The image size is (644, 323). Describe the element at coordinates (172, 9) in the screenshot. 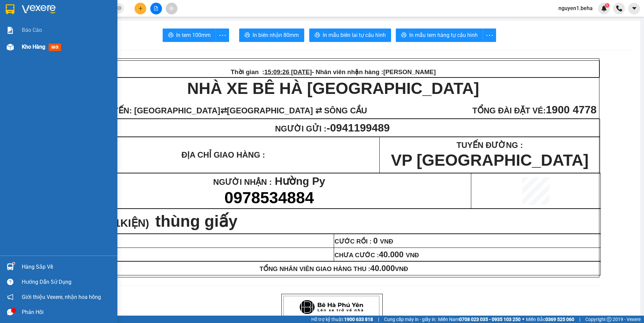

I see `span: aim` at that location.